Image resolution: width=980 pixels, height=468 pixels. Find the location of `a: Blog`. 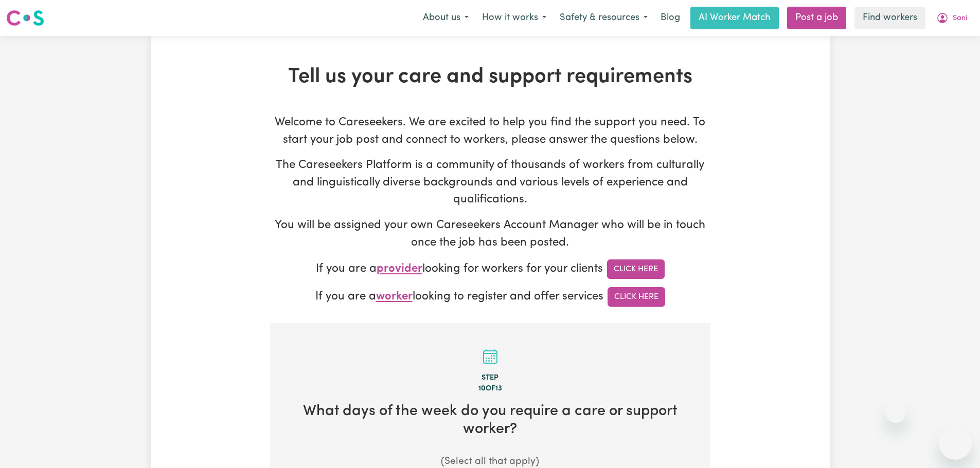

a: Blog is located at coordinates (670, 18).